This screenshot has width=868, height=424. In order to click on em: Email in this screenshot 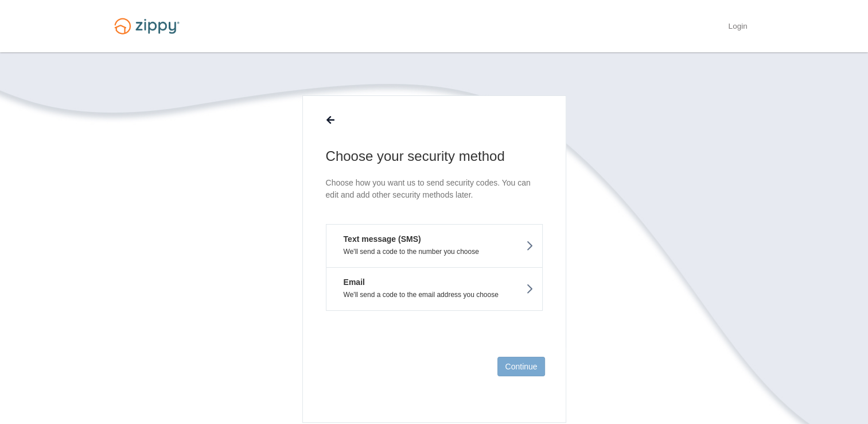, I will do `click(350, 282)`.